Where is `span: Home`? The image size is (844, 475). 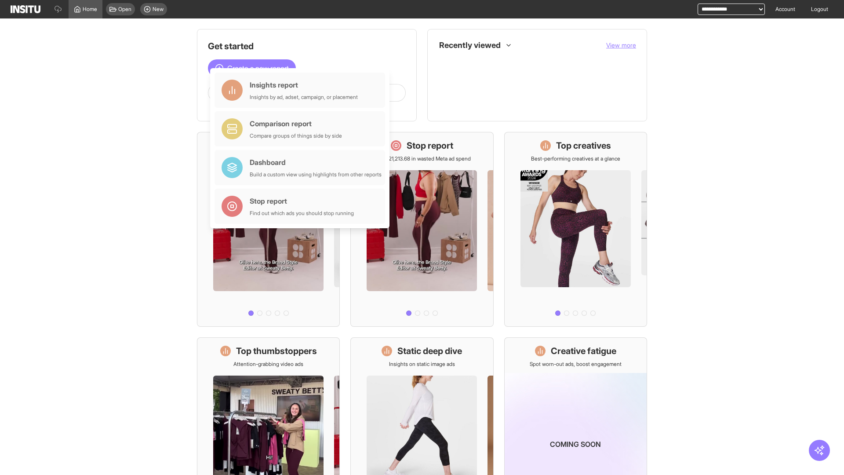
span: Home is located at coordinates (90, 9).